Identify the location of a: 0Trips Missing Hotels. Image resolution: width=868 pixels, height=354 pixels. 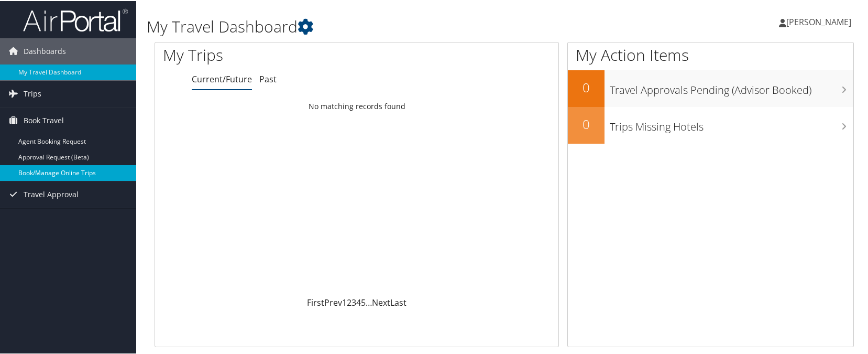
(711, 124).